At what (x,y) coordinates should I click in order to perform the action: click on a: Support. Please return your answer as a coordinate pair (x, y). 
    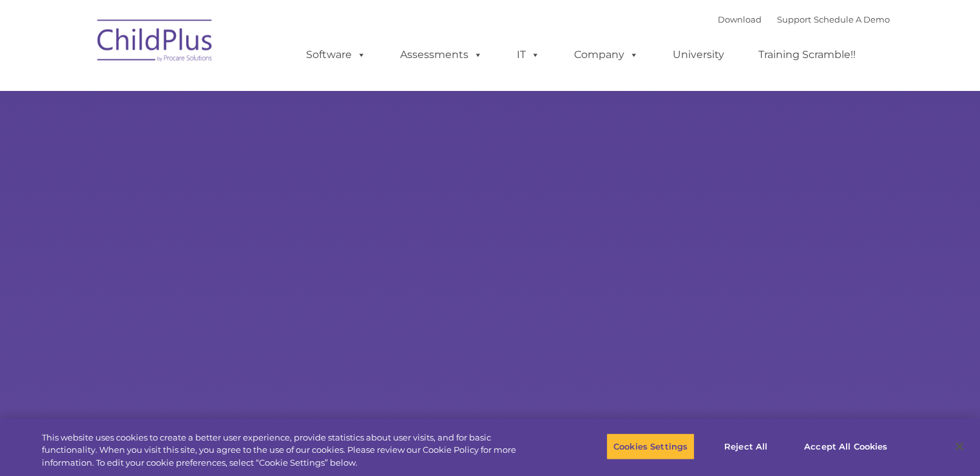
    Looking at the image, I should click on (793, 19).